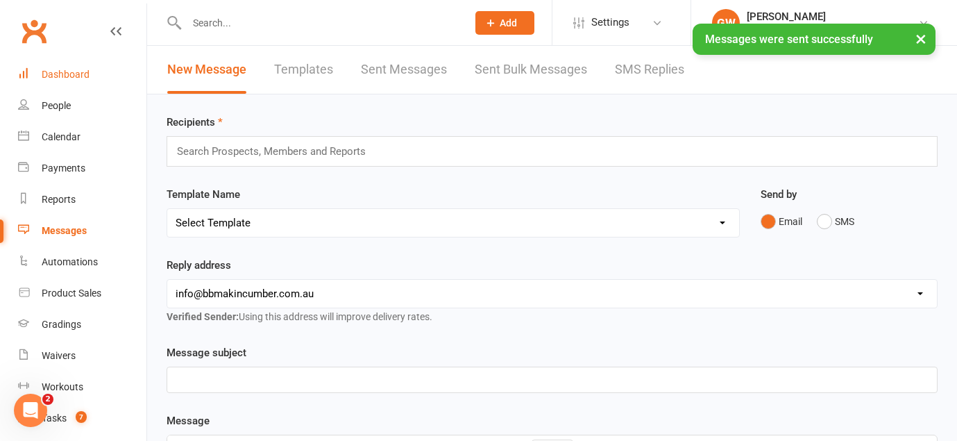  I want to click on div: Workouts, so click(62, 386).